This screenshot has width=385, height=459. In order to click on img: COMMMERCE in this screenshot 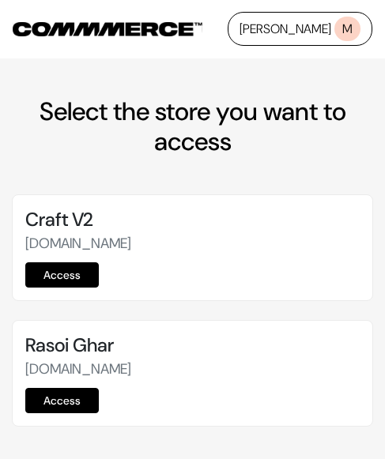, I will do `click(108, 29)`.